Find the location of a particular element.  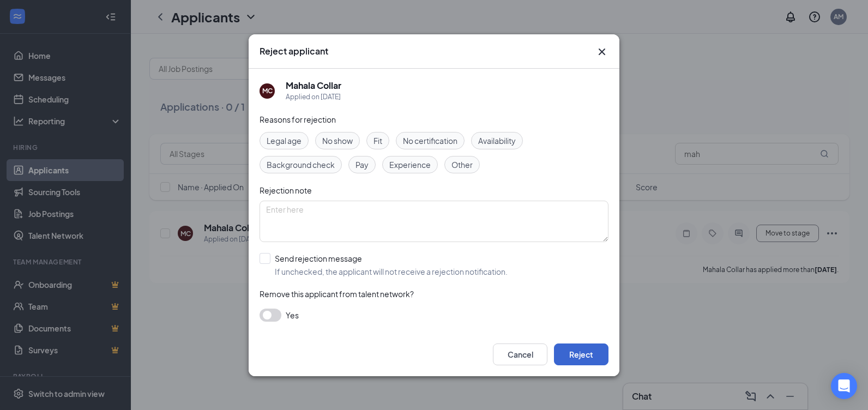

span: Legal age is located at coordinates (284, 141).